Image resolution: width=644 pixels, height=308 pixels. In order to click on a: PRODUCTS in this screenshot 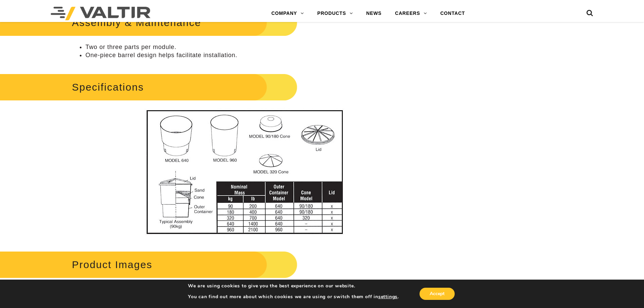, I will do `click(335, 13)`.